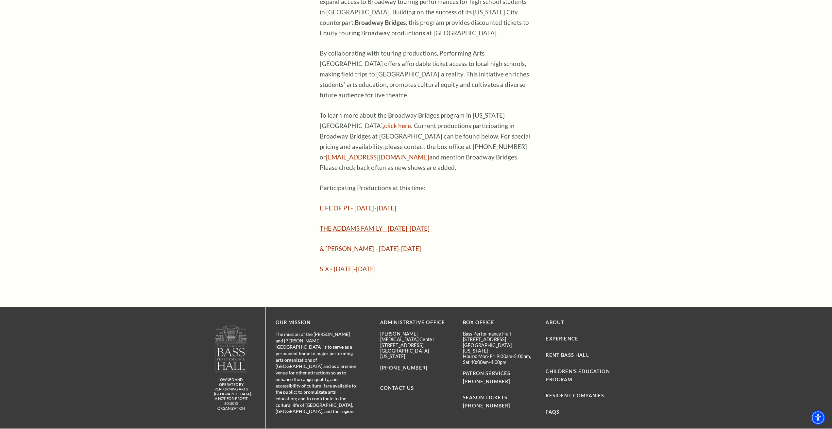 The image size is (832, 429). I want to click on a: Children's Education Program, so click(578, 376).